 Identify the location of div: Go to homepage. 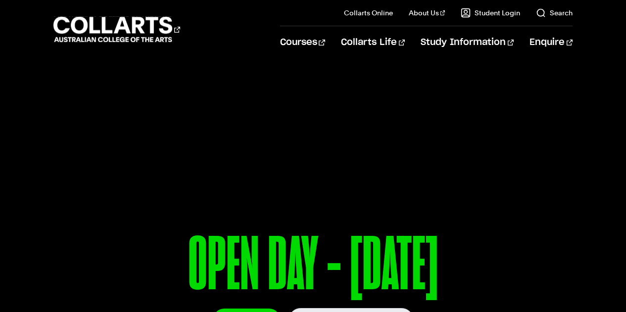
(117, 29).